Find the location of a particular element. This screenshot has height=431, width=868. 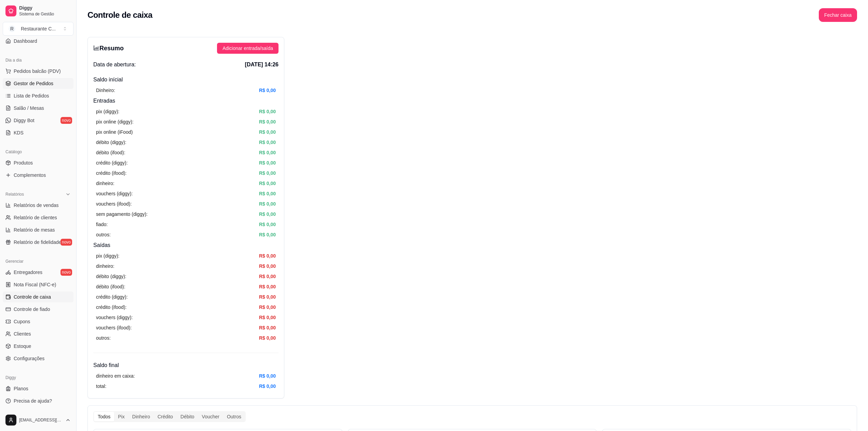

div: Crédito is located at coordinates (165, 416).